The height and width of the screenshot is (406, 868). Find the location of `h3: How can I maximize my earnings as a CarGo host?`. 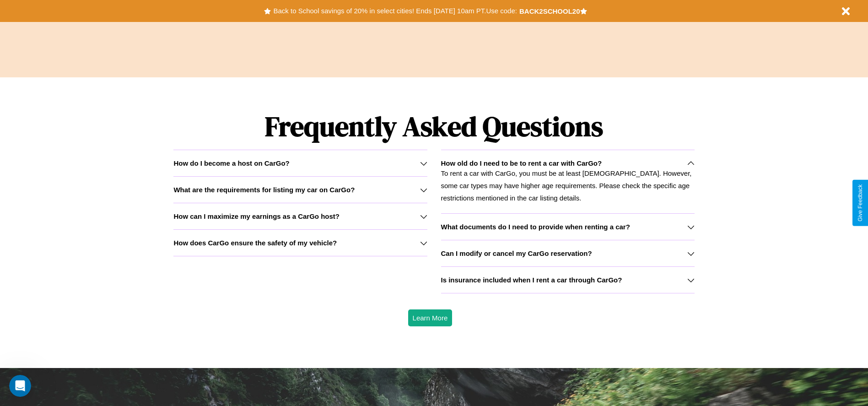

h3: How can I maximize my earnings as a CarGo host? is located at coordinates (256, 216).